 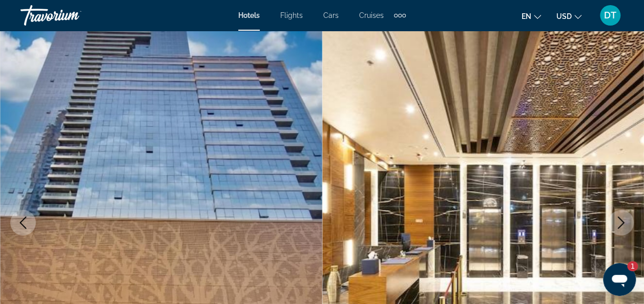 What do you see at coordinates (249, 15) in the screenshot?
I see `span: Hotels` at bounding box center [249, 15].